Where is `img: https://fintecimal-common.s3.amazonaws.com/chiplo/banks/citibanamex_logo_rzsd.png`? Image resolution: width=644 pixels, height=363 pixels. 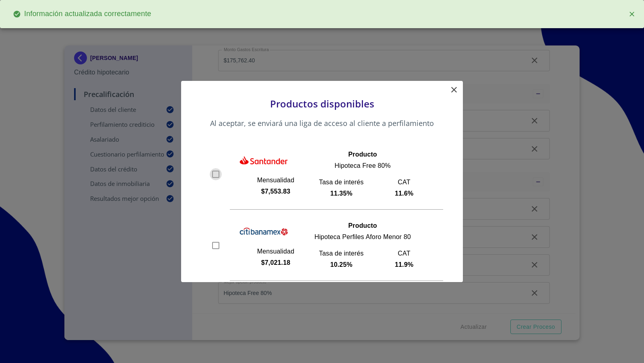 img: https://fintecimal-common.s3.amazonaws.com/chiplo/banks/citibanamex_logo_rzsd.png is located at coordinates (264, 232).